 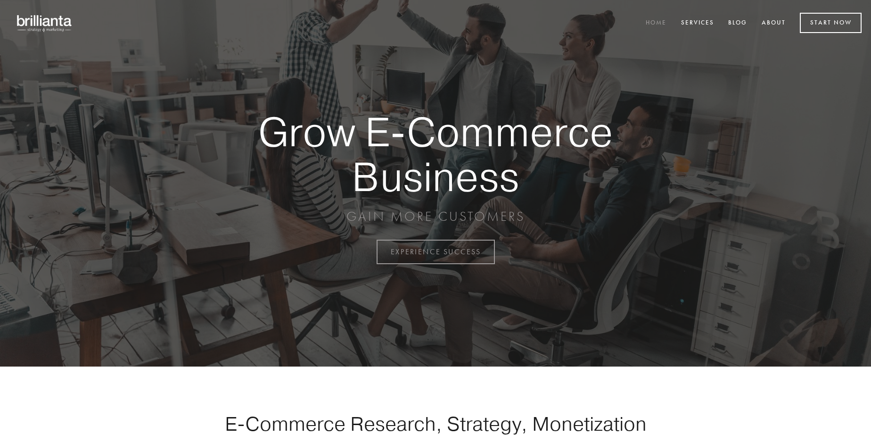 I want to click on p: GAIN MORE CUSTOMERS, so click(x=435, y=216).